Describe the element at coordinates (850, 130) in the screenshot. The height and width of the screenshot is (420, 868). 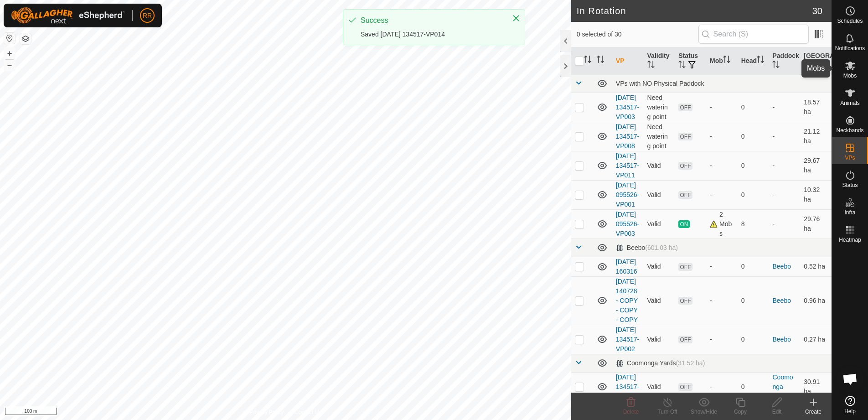
I see `span: Neckbands` at that location.